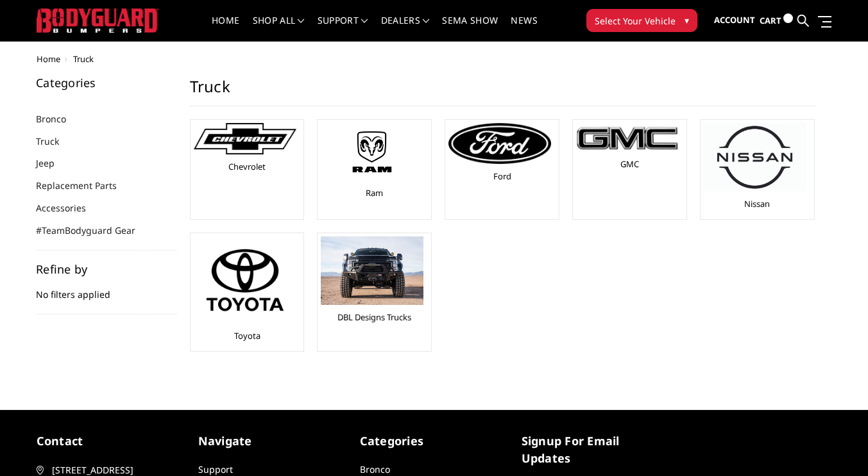 This screenshot has width=868, height=476. Describe the element at coordinates (735, 20) in the screenshot. I see `a: Account` at that location.